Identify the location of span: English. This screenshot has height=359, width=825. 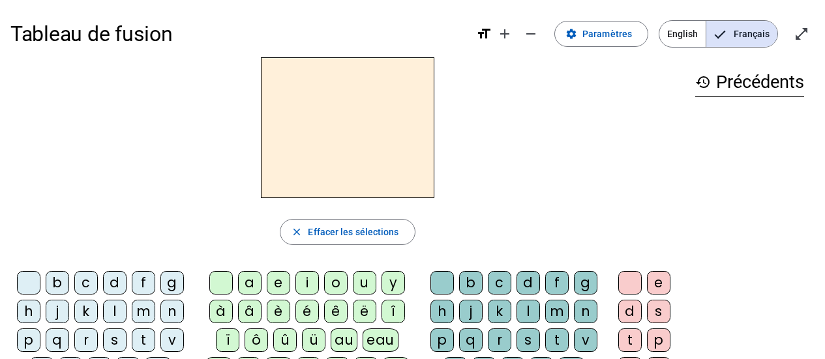
(682, 34).